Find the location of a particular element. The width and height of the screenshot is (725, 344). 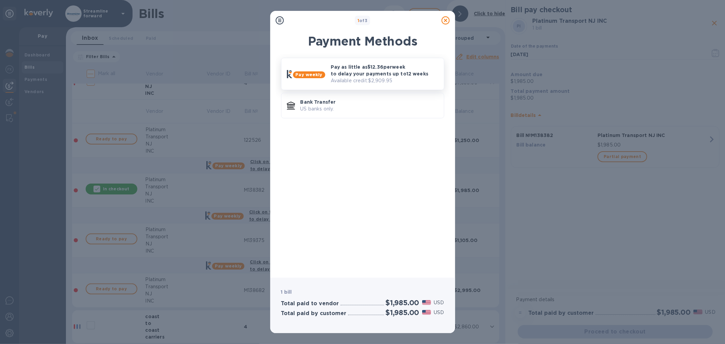

p: US banks only. is located at coordinates (369, 109).